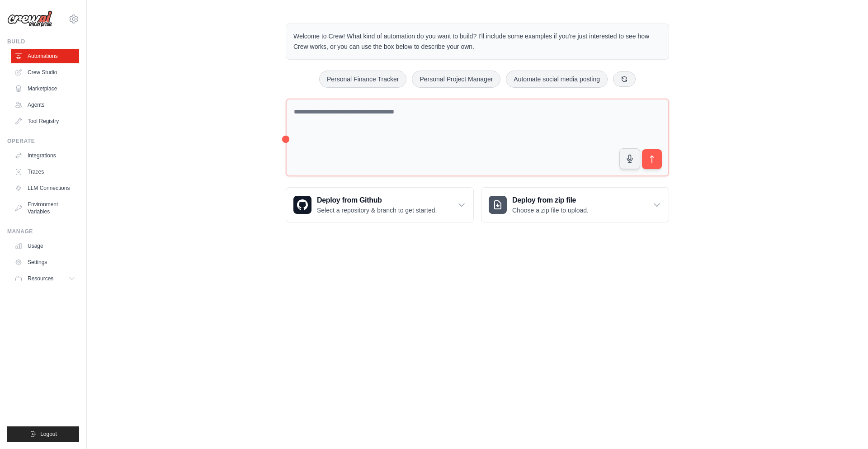 Image resolution: width=868 pixels, height=449 pixels. Describe the element at coordinates (45, 89) in the screenshot. I see `a: Marketplace` at that location.